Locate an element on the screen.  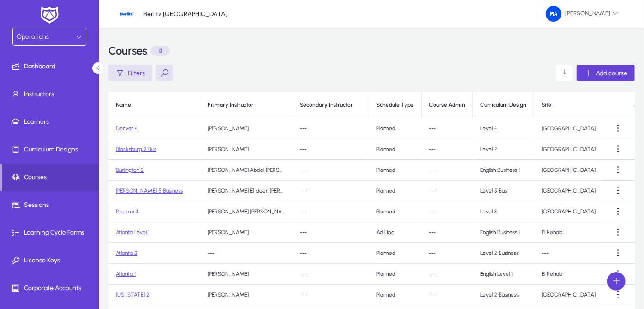
p: 13 is located at coordinates (160, 51).